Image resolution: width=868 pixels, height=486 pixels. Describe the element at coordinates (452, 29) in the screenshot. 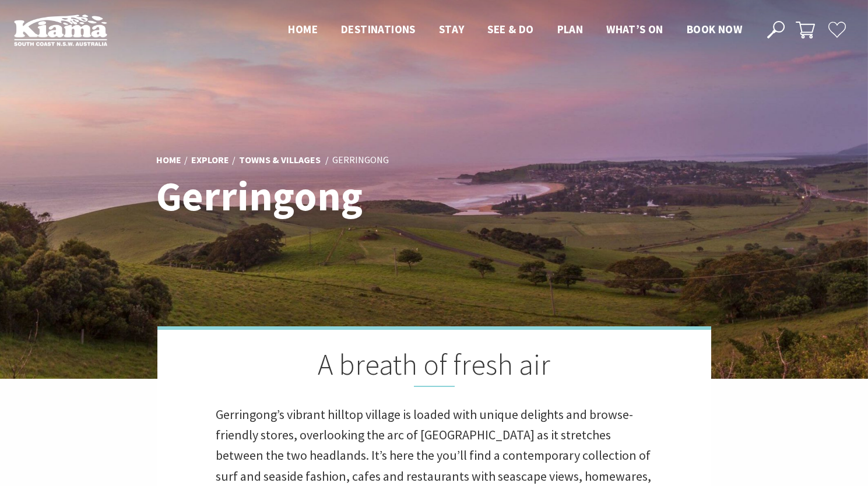

I see `span: Stay` at that location.